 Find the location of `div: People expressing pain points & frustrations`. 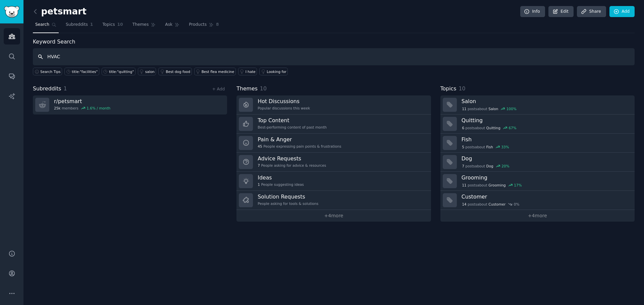

div: People expressing pain points & frustrations is located at coordinates (299, 147).